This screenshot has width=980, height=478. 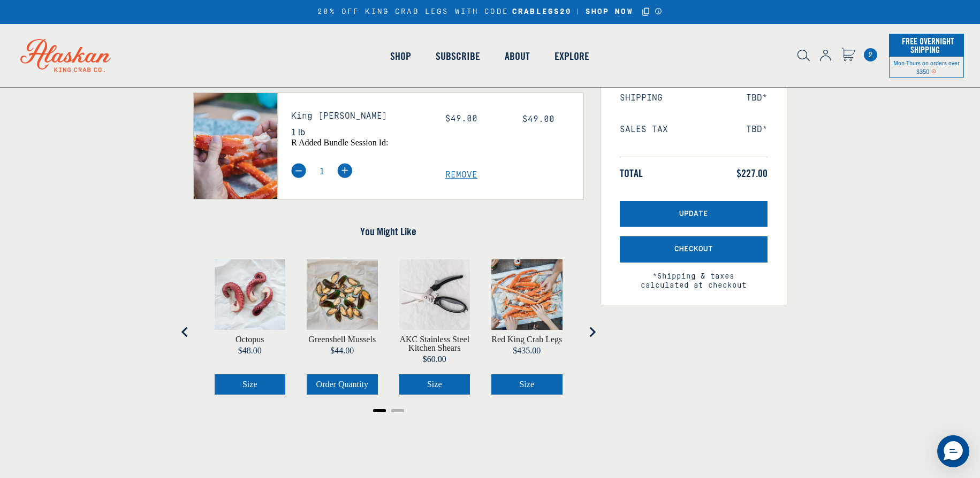 I want to click on a: View AKC Stainless Steel Kitchen Shears, so click(x=435, y=344).